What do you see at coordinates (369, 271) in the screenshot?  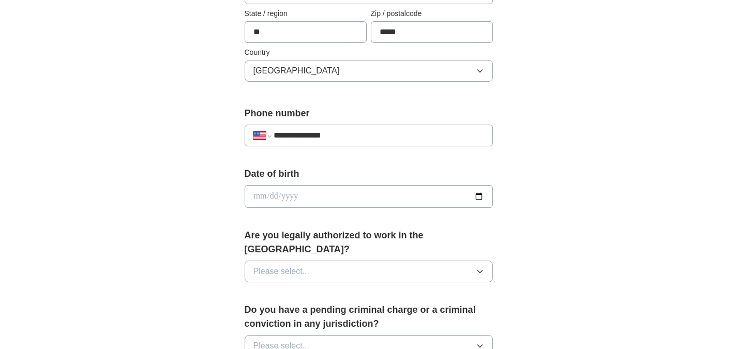 I see `button: Please select...` at bounding box center [369, 271].